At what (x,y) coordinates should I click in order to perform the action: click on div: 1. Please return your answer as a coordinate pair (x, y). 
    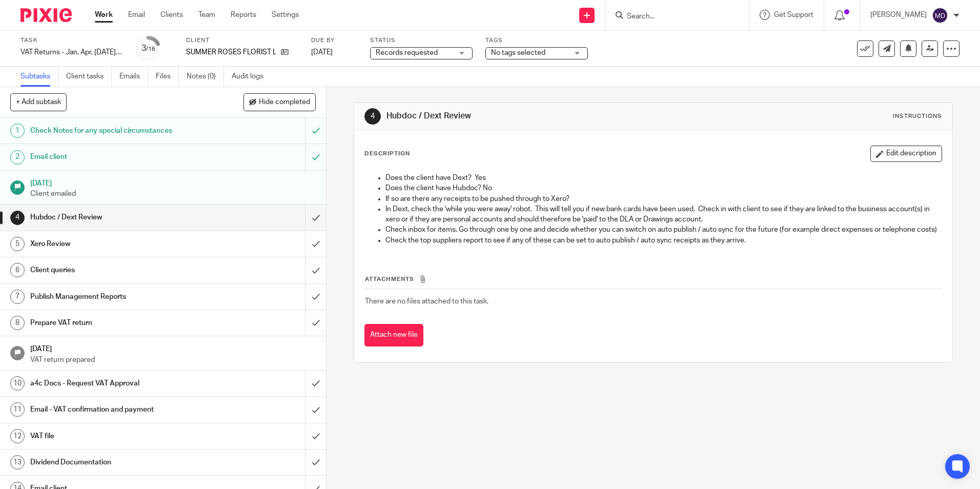
    Looking at the image, I should click on (17, 131).